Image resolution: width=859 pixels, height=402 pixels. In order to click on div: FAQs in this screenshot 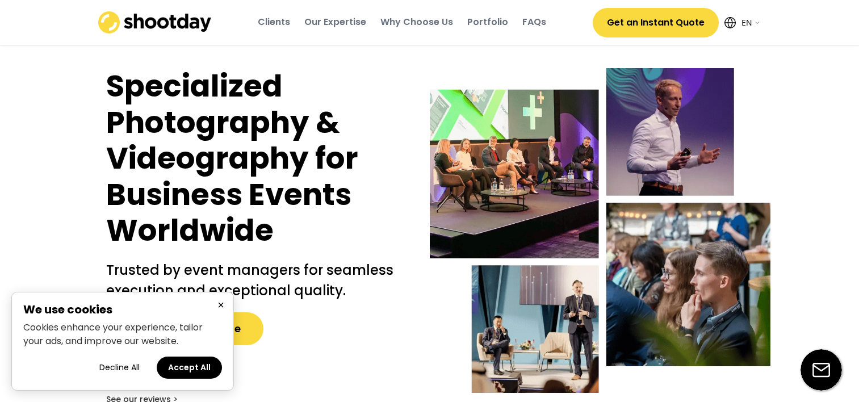, I will do `click(534, 22)`.